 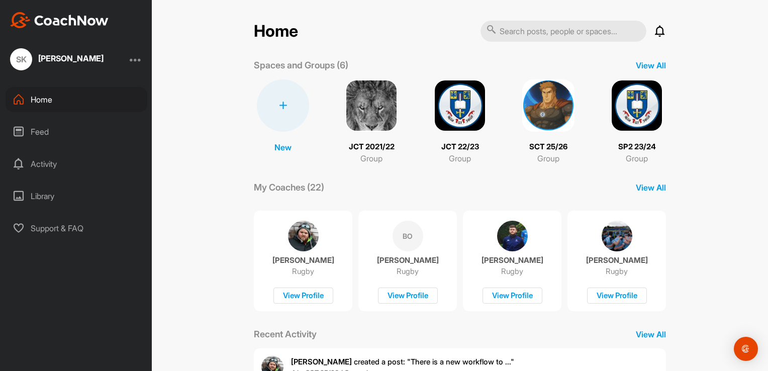 I want to click on a: SP2 23/24Group, so click(x=637, y=122).